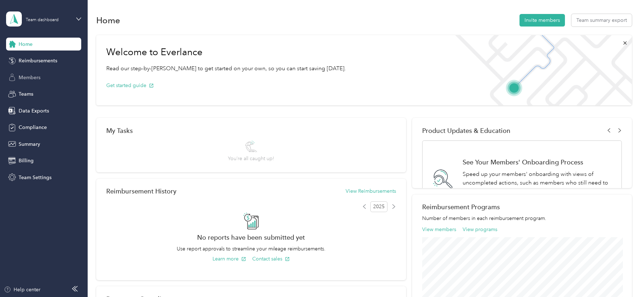 This screenshot has height=297, width=644. What do you see at coordinates (271, 259) in the screenshot?
I see `button: Contact sales` at bounding box center [271, 259].